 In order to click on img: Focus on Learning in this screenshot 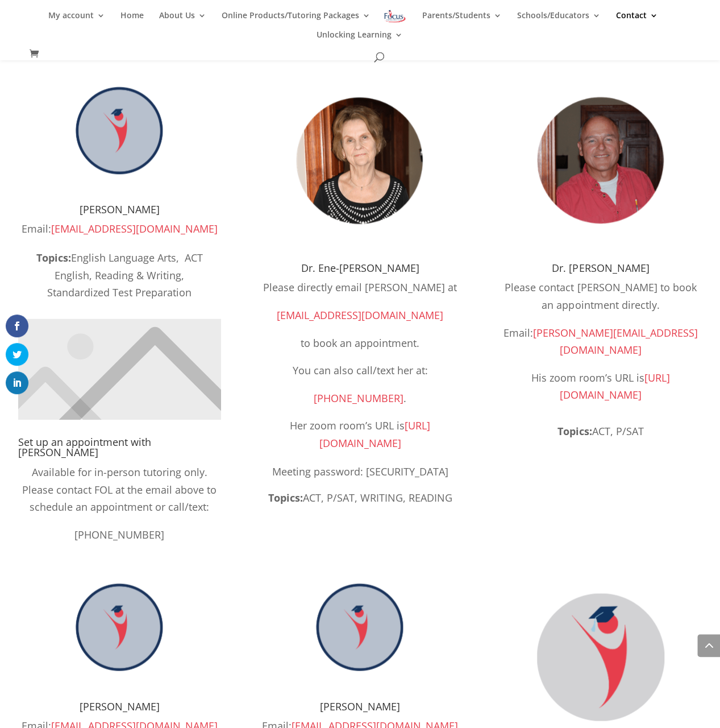, I will do `click(395, 16)`.